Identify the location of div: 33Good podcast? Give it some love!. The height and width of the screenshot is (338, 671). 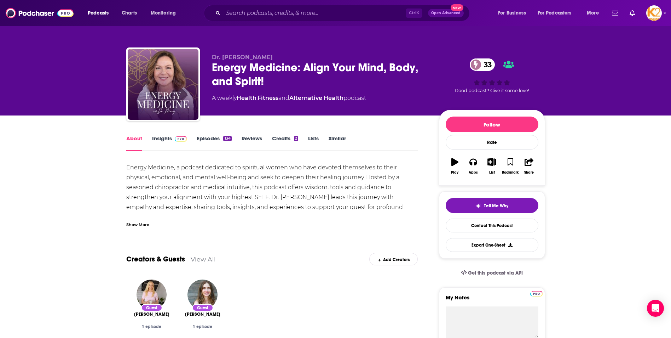
(492, 76).